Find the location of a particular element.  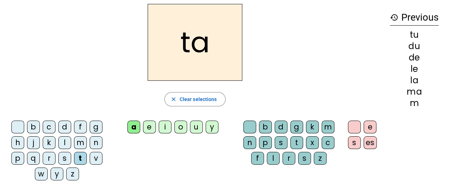

div: tu is located at coordinates (414, 35).